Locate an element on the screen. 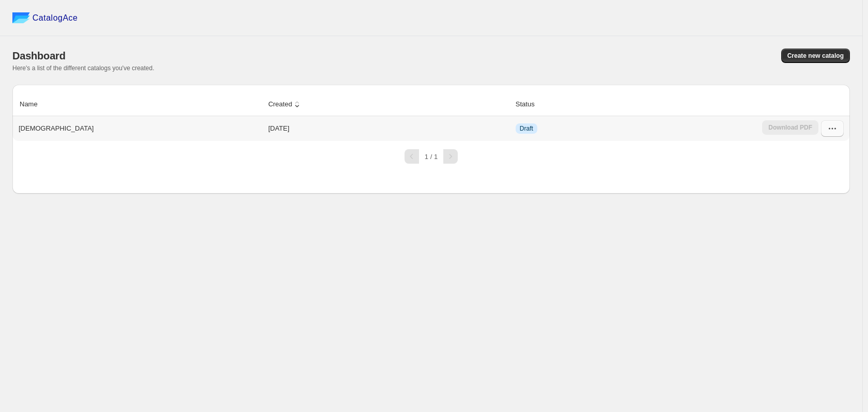 This screenshot has width=868, height=412. button: Status is located at coordinates (530, 104).